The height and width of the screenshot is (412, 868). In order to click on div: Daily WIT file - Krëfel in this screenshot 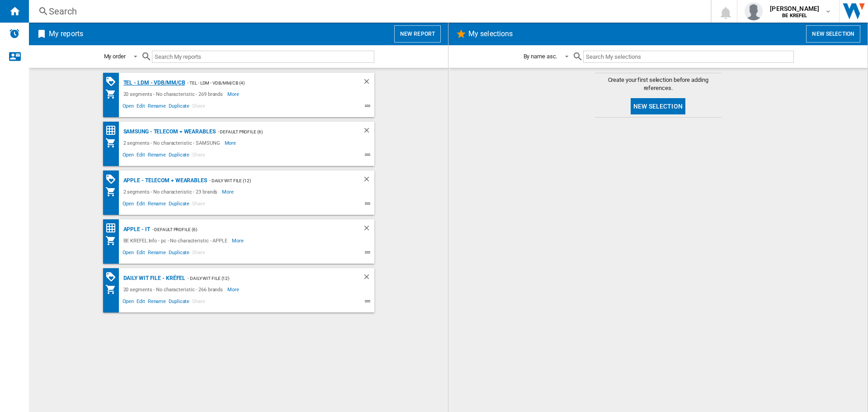, I will do `click(153, 278)`.